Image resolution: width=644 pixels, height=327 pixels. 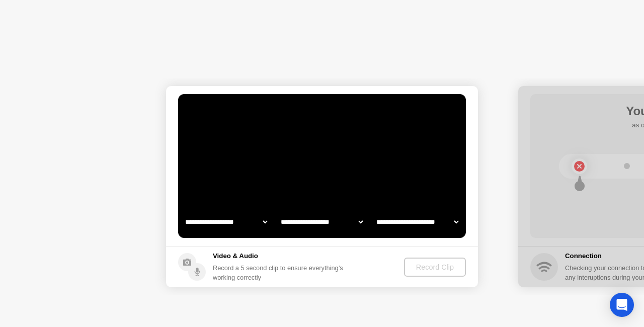 I want to click on div: Open Intercom Messenger, so click(x=622, y=305).